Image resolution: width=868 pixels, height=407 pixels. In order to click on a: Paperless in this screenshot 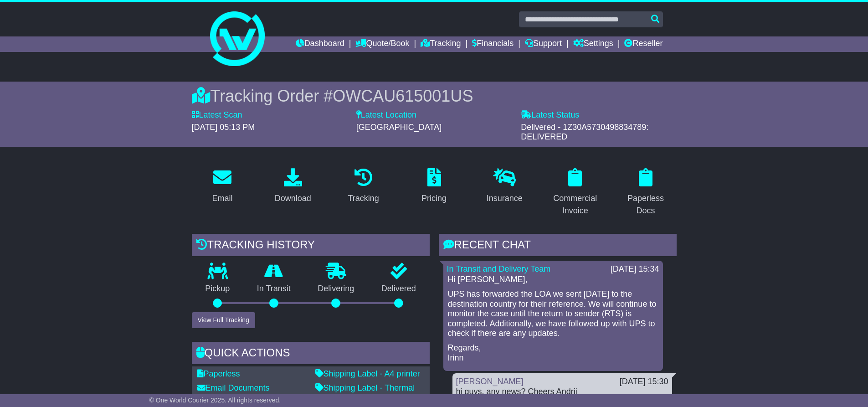, I will do `click(219, 374)`.